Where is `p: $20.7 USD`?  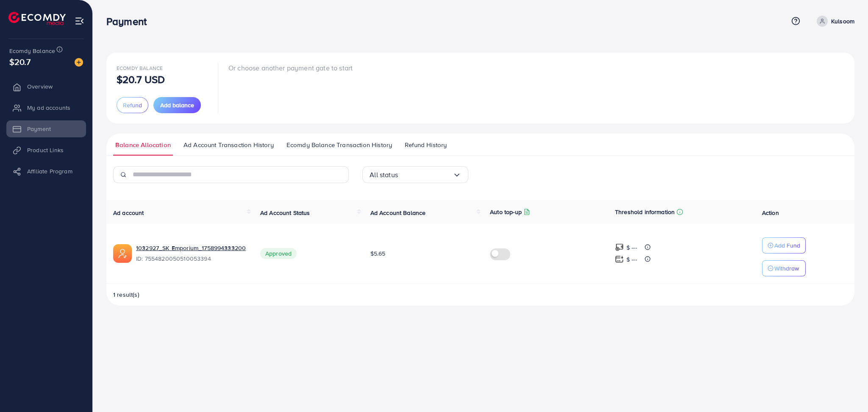 p: $20.7 USD is located at coordinates (141, 79).